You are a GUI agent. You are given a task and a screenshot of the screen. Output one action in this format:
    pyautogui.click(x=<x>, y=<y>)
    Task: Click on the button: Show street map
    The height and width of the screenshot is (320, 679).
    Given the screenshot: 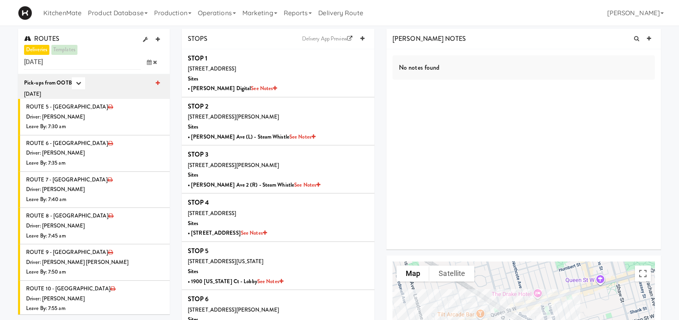 What is the action you would take?
    pyautogui.click(x=413, y=274)
    